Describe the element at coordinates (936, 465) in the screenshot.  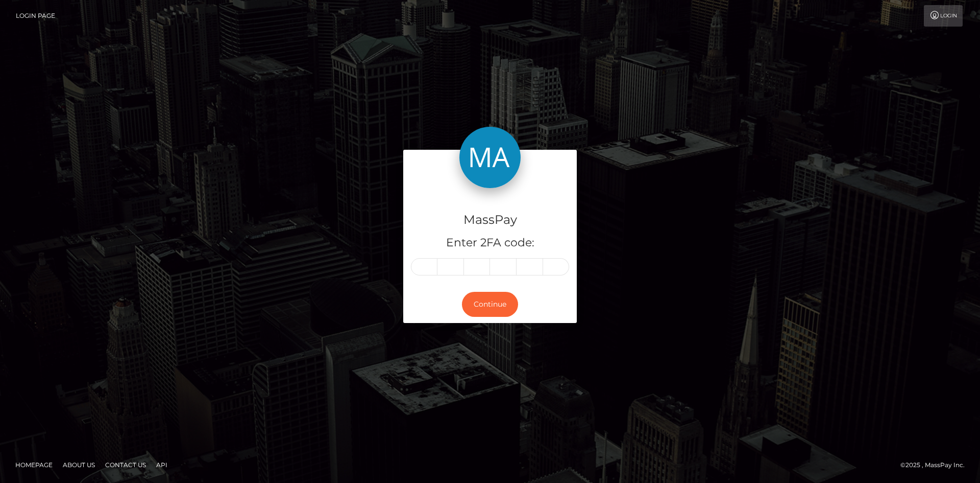
I see `div: © 2025 , MassPay Inc.` at that location.